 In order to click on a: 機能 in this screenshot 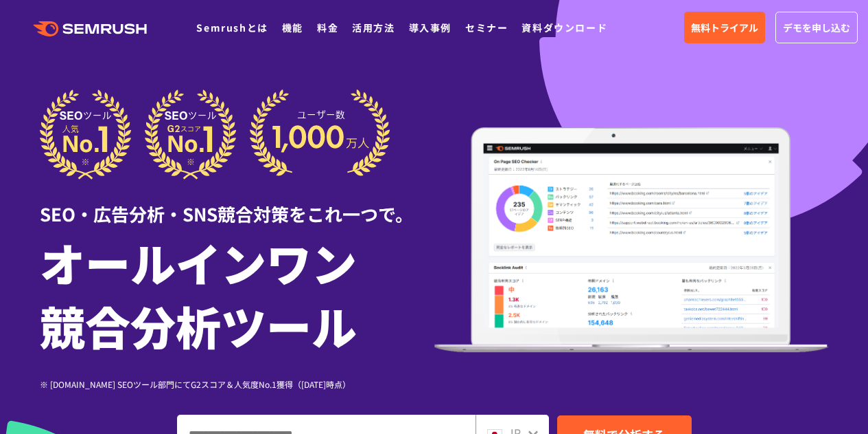, I will do `click(293, 28)`.